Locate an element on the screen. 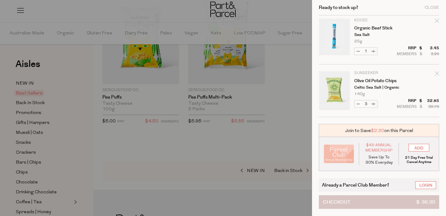 The image size is (446, 216). span: 25g is located at coordinates (359, 41).